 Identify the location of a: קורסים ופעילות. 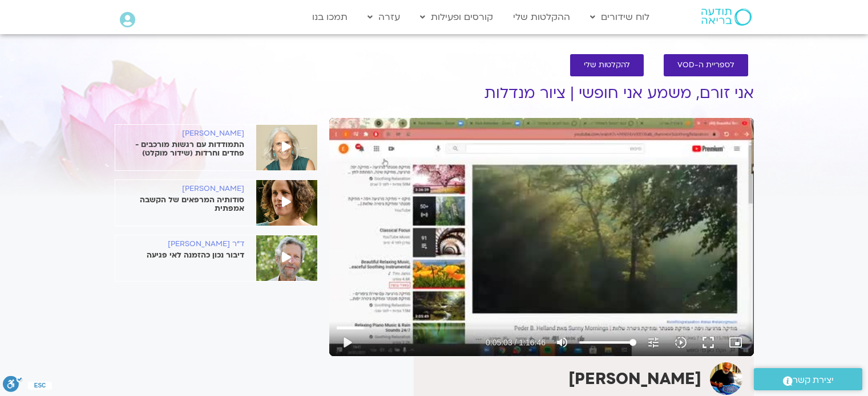
(457, 17).